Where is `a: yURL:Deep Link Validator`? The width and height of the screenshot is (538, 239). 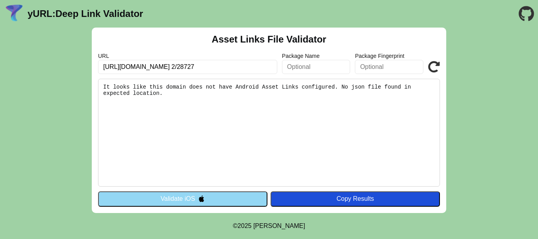 a: yURL:Deep Link Validator is located at coordinates (85, 14).